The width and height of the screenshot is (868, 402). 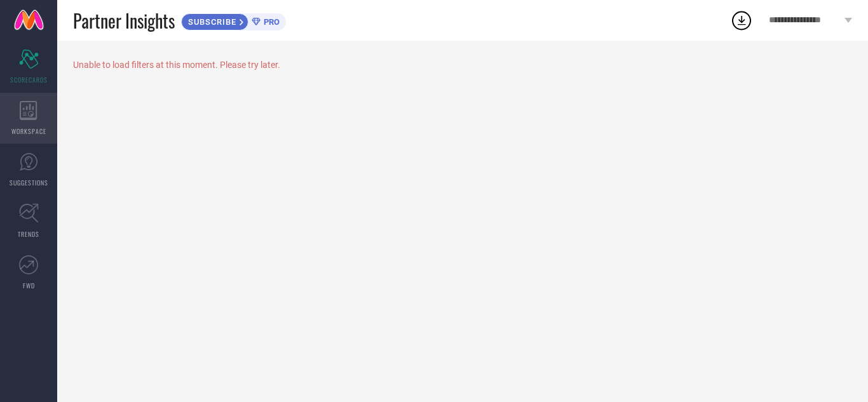 I want to click on span: TRENDS, so click(x=29, y=233).